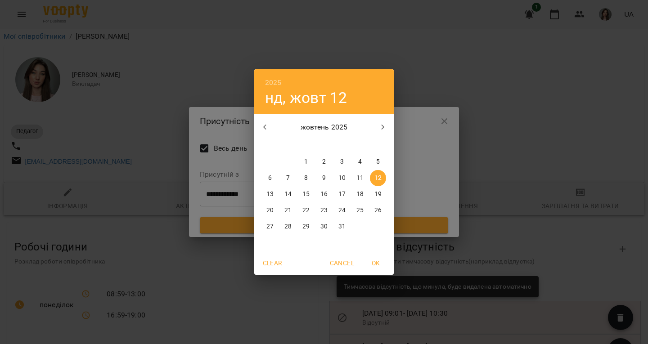  What do you see at coordinates (324, 127) in the screenshot?
I see `p: жовтень 2025` at bounding box center [324, 127].